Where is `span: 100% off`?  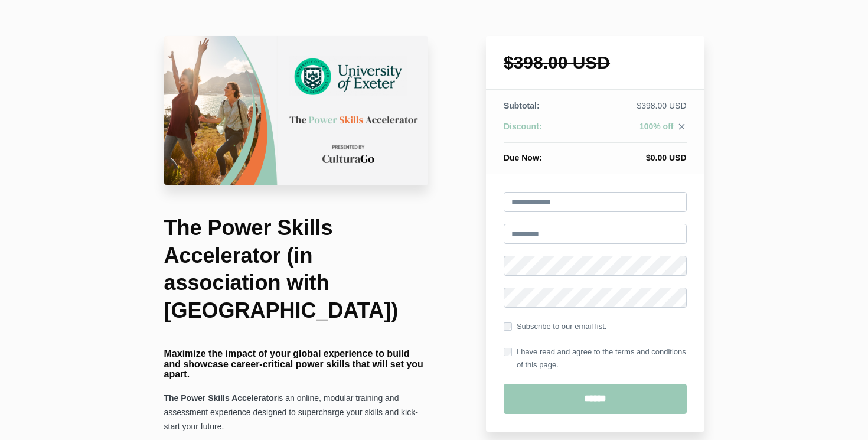
span: 100% off is located at coordinates (657, 127).